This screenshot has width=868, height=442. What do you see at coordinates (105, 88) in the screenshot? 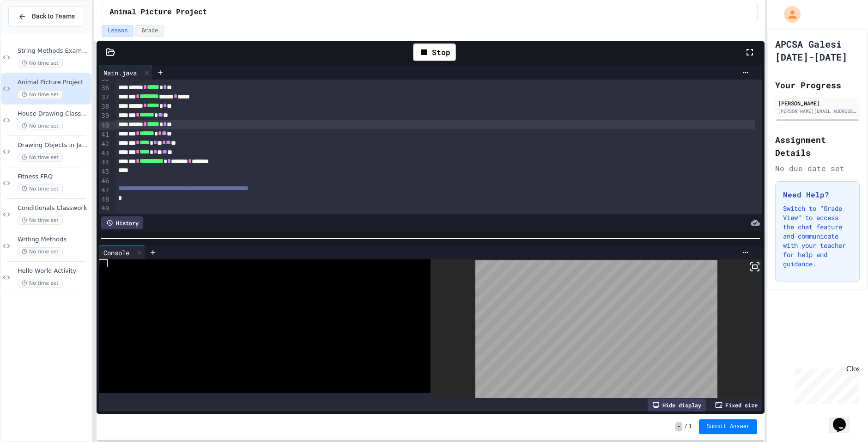
I see `div: 36` at bounding box center [105, 88].